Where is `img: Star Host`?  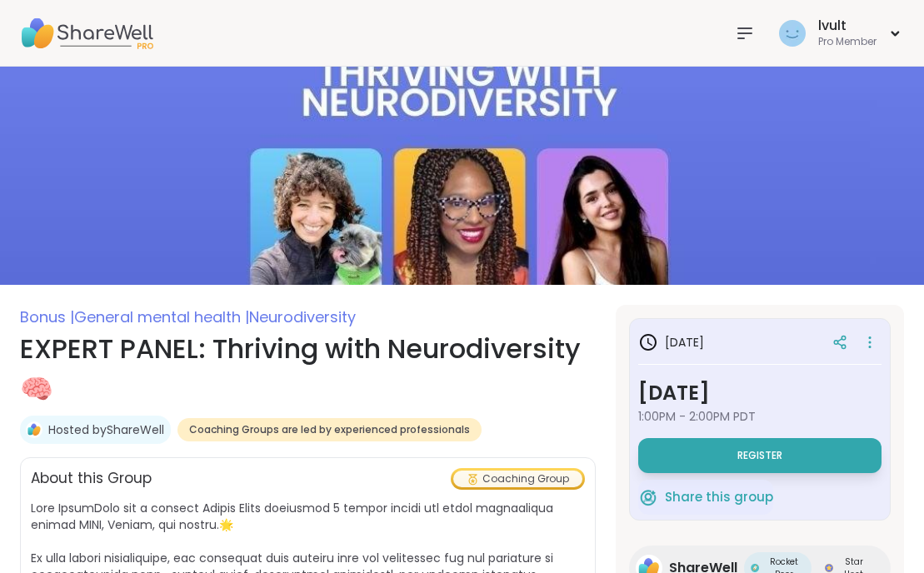 img: Star Host is located at coordinates (829, 568).